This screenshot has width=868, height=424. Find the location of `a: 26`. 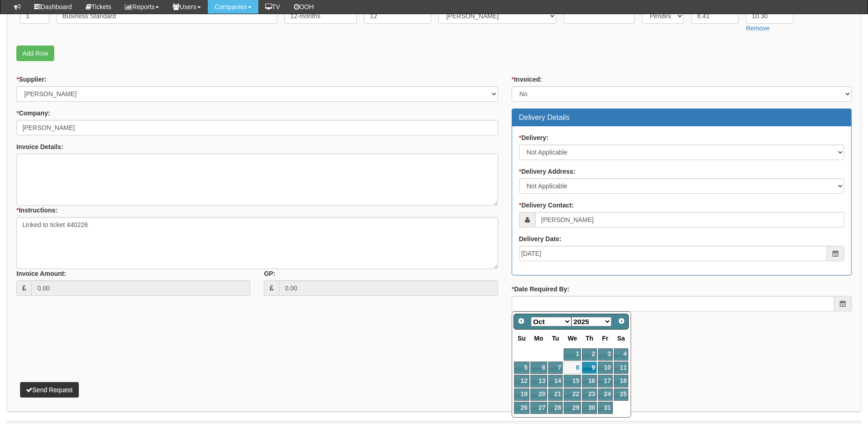

a: 26 is located at coordinates (522, 407).